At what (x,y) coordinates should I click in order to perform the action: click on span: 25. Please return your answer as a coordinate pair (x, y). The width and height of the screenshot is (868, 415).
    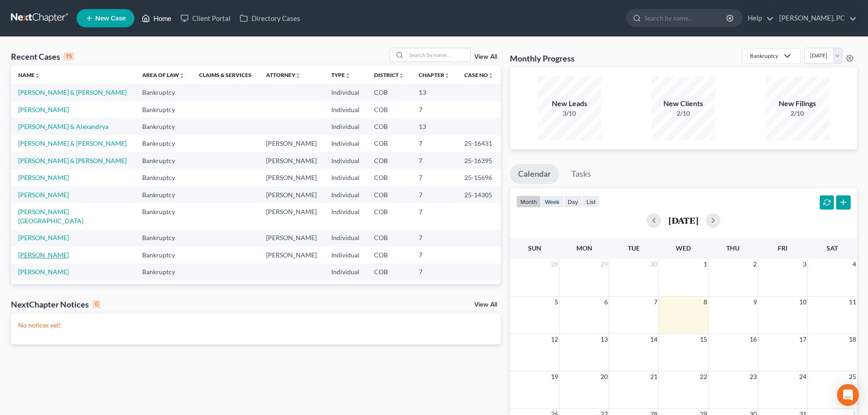
    Looking at the image, I should click on (852, 376).